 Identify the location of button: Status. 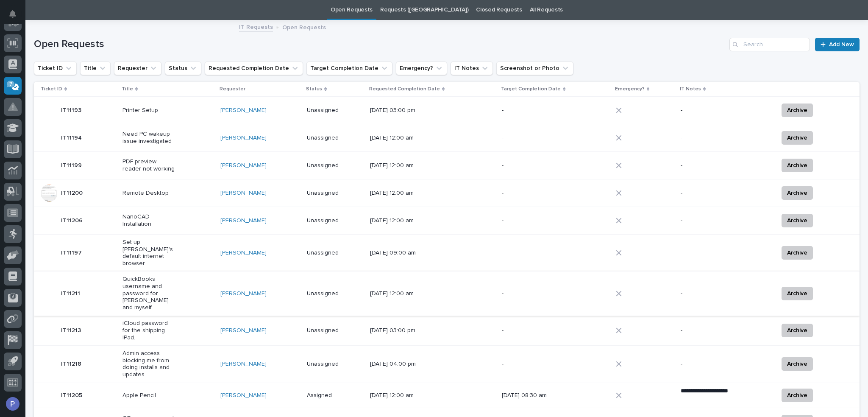
(183, 68).